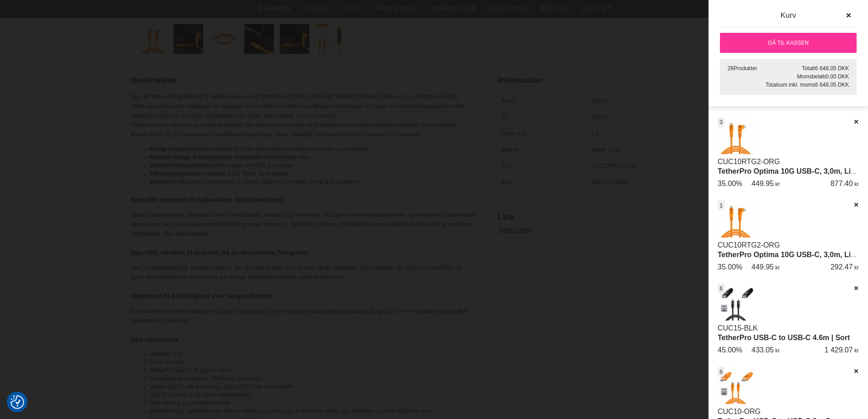  Describe the element at coordinates (811, 77) in the screenshot. I see `span: Momsbeløb` at that location.